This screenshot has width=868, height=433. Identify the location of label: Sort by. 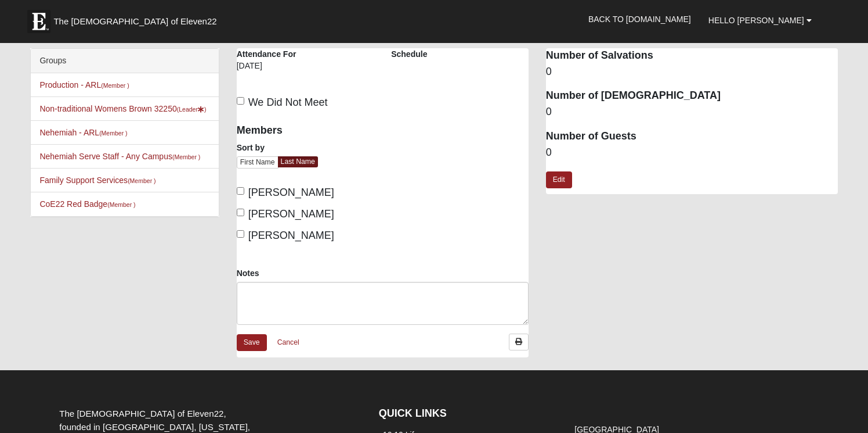
(251, 147).